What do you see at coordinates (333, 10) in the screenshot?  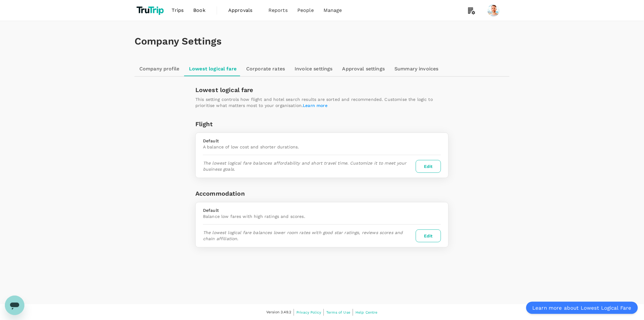 I see `span: Manage` at bounding box center [333, 10].